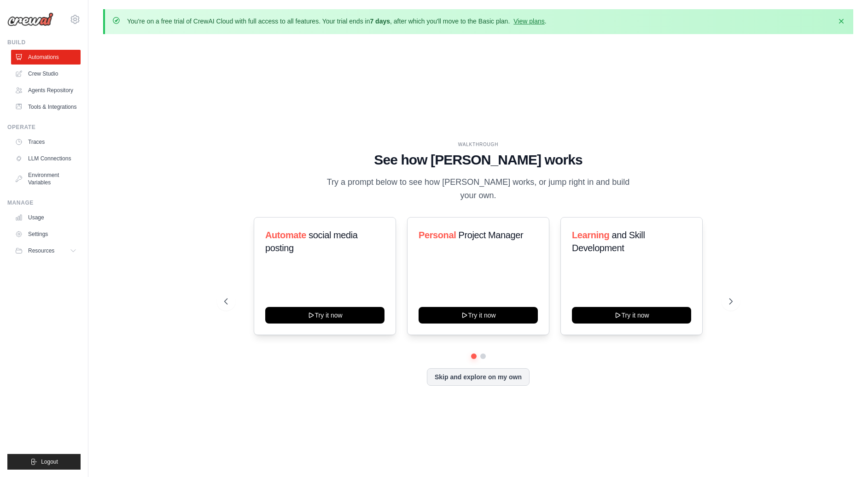 The height and width of the screenshot is (477, 868). What do you see at coordinates (529, 21) in the screenshot?
I see `a: View plans` at bounding box center [529, 21].